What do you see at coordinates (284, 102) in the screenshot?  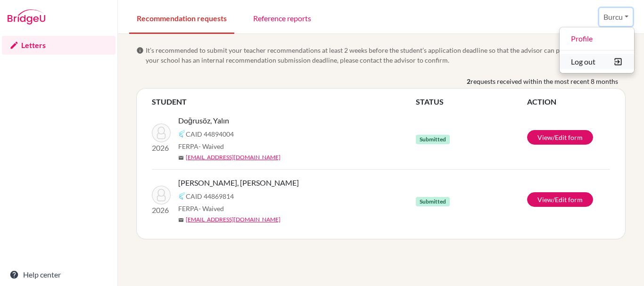 I see `th: STUDENT` at bounding box center [284, 102].